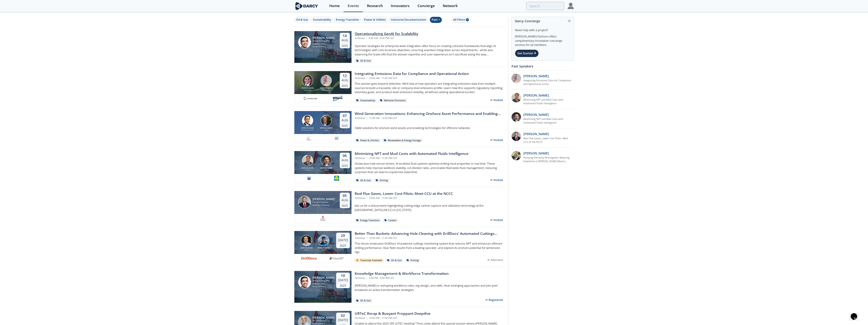  Describe the element at coordinates (309, 258) in the screenshot. I see `img: 1624395243483-drilldocs.PNG` at that location.